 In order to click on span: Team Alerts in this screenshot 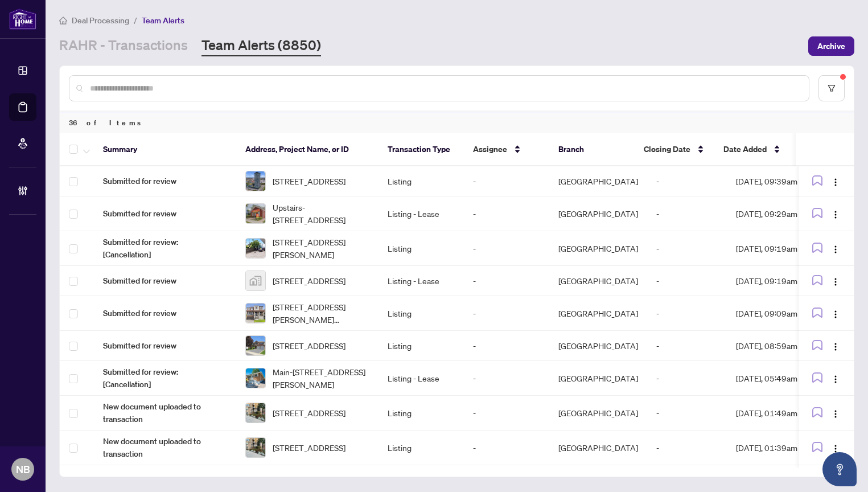, I will do `click(163, 20)`.